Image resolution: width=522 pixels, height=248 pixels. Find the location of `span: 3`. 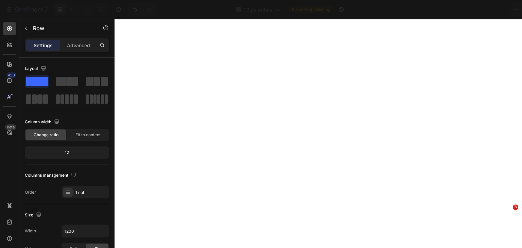

span: 3 is located at coordinates (516, 207).